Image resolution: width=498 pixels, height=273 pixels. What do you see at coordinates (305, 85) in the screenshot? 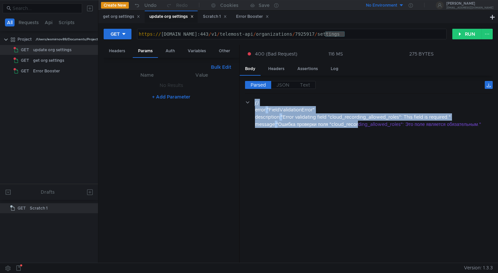
I see `span: Text` at bounding box center [305, 85].